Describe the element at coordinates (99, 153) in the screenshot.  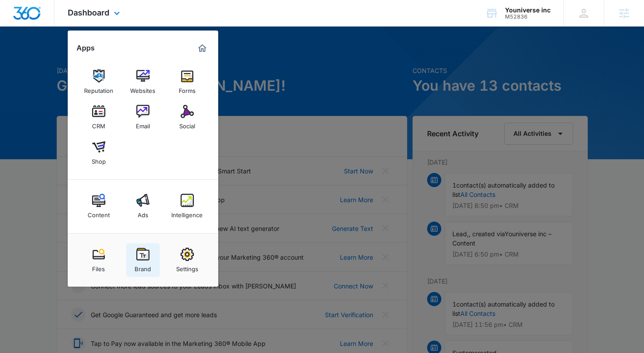
I see `a: Shop` at that location.